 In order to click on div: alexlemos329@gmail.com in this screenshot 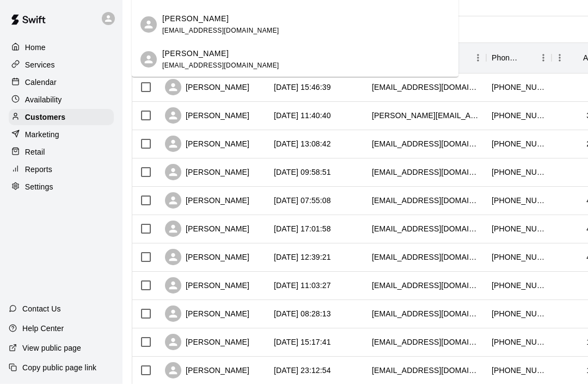, I will do `click(426, 201)`.